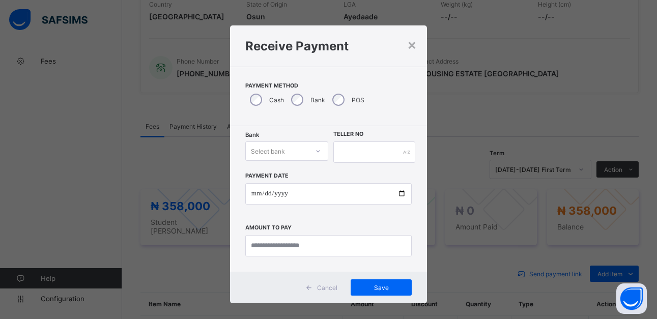  What do you see at coordinates (632, 299) in the screenshot?
I see `button: Open asap` at bounding box center [632, 299].